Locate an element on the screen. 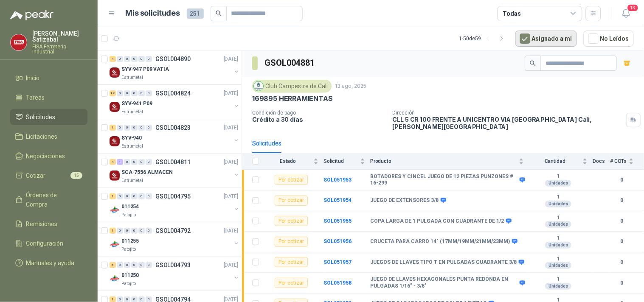 The height and width of the screenshot is (302, 644). p: Patojito is located at coordinates (128, 249).